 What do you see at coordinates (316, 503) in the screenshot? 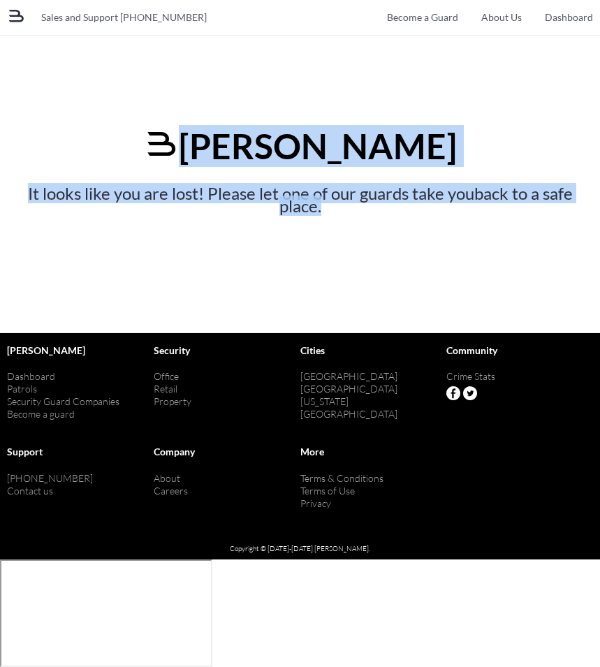
I see `a: Privacy` at bounding box center [316, 503].